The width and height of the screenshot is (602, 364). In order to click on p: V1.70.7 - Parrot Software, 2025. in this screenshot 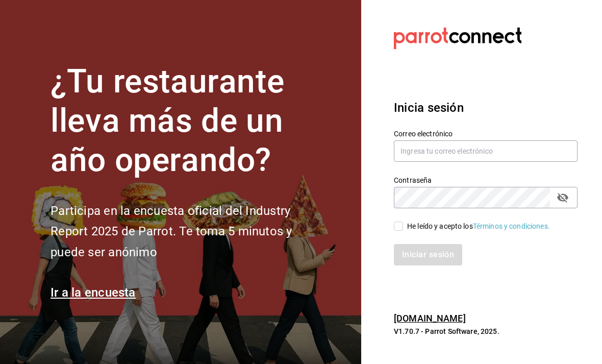, I will do `click(485, 331)`.